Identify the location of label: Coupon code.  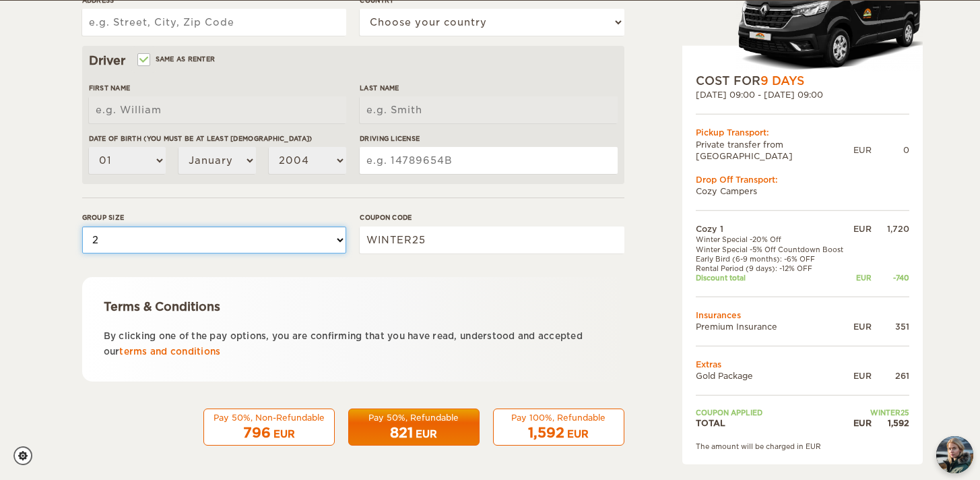
(492, 217).